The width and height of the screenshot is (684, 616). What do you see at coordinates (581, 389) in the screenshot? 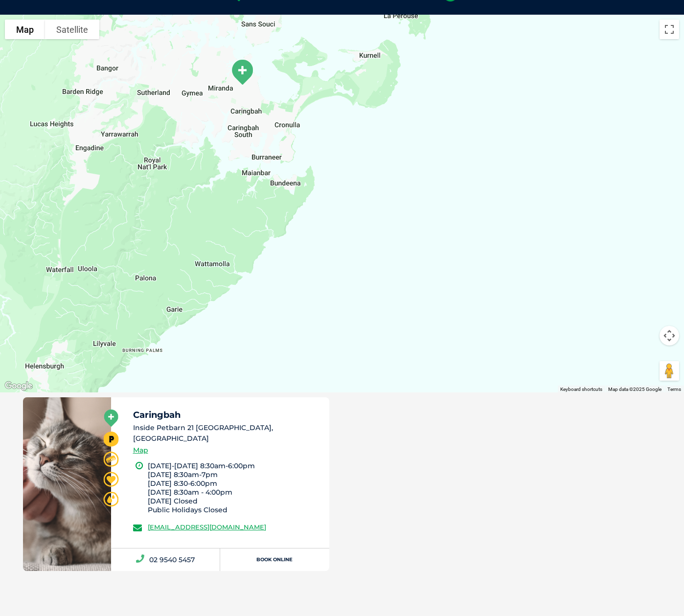
I see `button: Keyboard shortcuts` at bounding box center [581, 389].